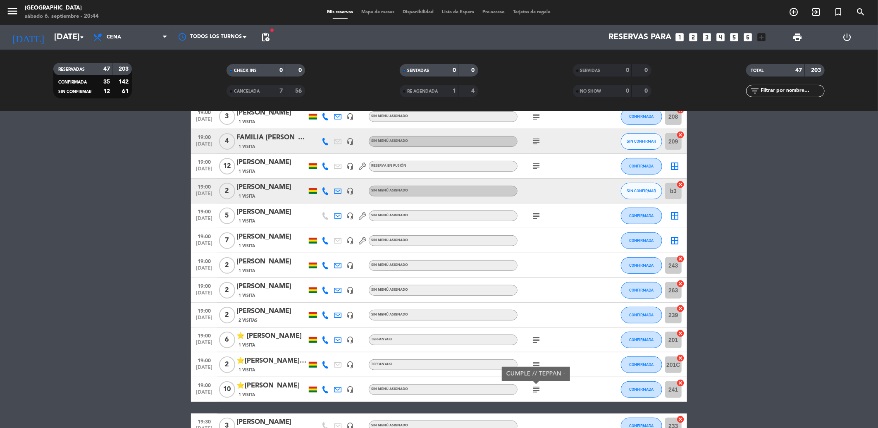 Image resolution: width=878 pixels, height=428 pixels. Describe the element at coordinates (838, 12) in the screenshot. I see `i: turned_in_not` at that location.